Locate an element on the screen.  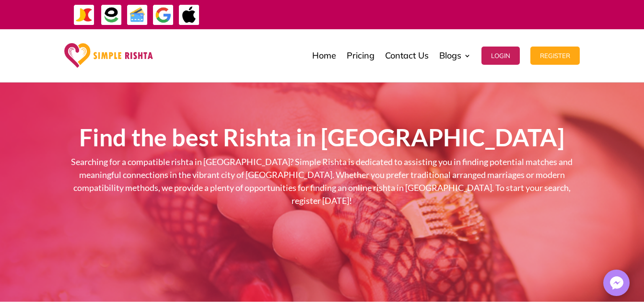
button: Login is located at coordinates (501, 56).